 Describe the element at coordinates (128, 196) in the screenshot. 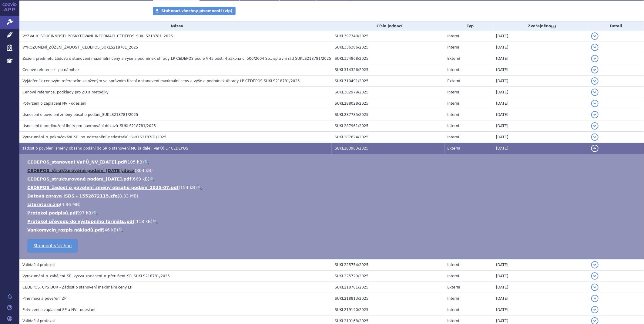

I see `span: 8.33 MB` at that location.